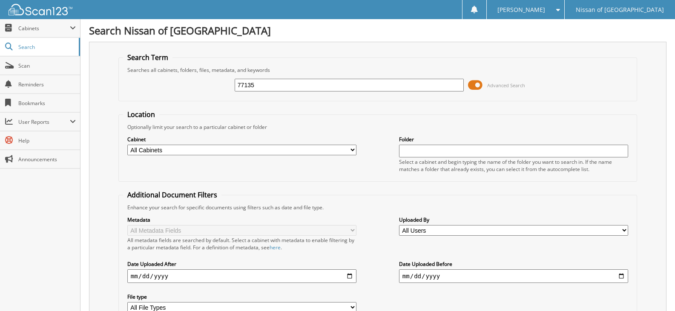  Describe the element at coordinates (47, 84) in the screenshot. I see `span: Reminders` at that location.